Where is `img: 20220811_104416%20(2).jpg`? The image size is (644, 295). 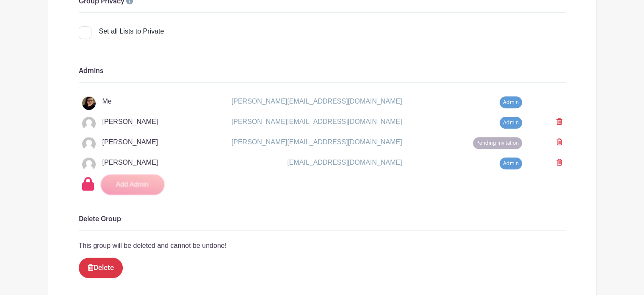
img: 20220811_104416%20(2).jpg is located at coordinates (89, 103).